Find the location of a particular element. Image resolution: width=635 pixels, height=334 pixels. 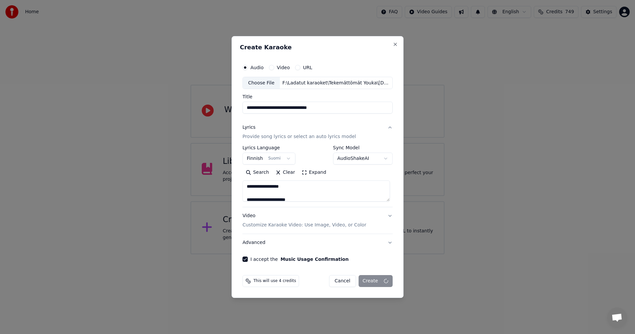

p: Provide song lyrics or select an auto lyrics model is located at coordinates (299, 137).